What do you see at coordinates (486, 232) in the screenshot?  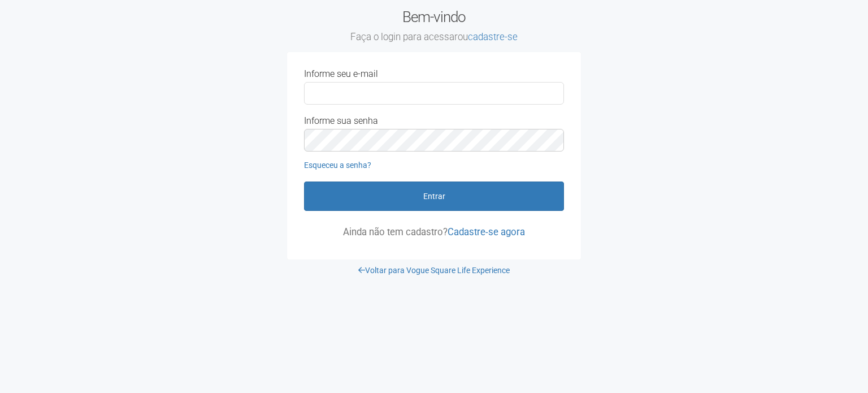 I see `a: Cadastre-se agora` at bounding box center [486, 232].